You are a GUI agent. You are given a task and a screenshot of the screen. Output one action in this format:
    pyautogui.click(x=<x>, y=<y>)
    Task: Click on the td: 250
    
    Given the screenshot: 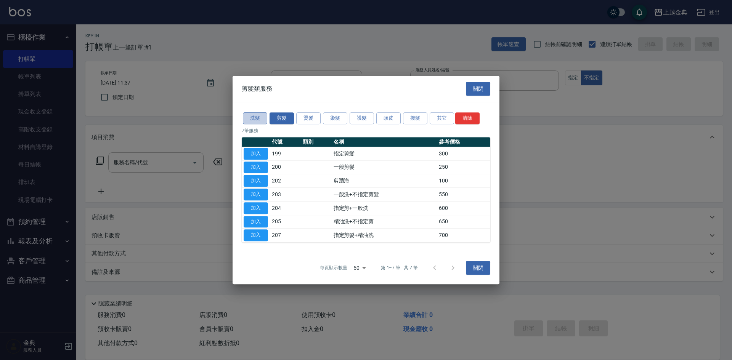 What is the action you would take?
    pyautogui.click(x=463, y=167)
    